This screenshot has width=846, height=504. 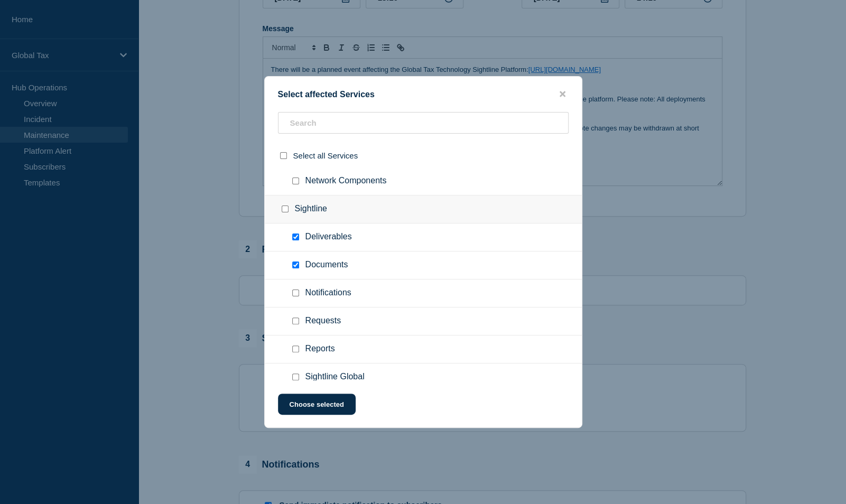 What do you see at coordinates (295, 320) in the screenshot?
I see `input: Requests checkbox` at bounding box center [295, 320].